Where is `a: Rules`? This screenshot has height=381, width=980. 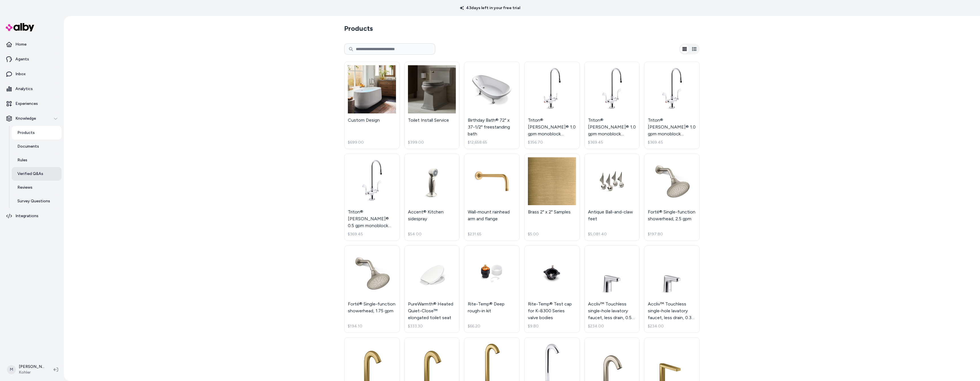 a: Rules is located at coordinates (36, 160).